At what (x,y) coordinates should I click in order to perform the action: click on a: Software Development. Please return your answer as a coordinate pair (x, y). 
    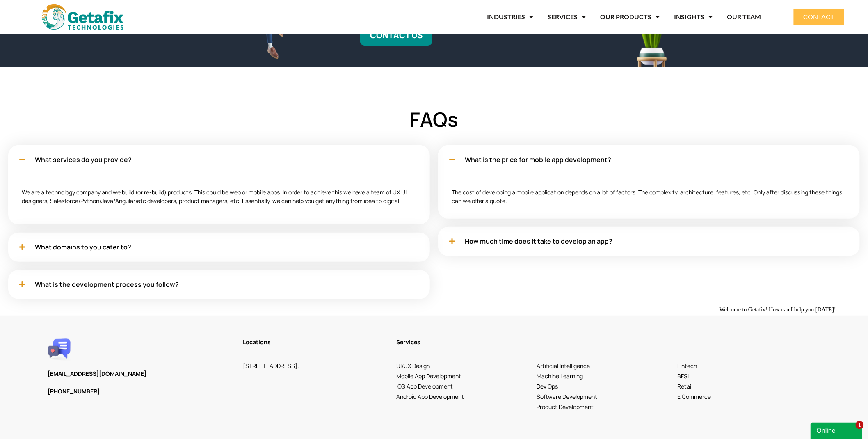
    Looking at the image, I should click on (567, 396).